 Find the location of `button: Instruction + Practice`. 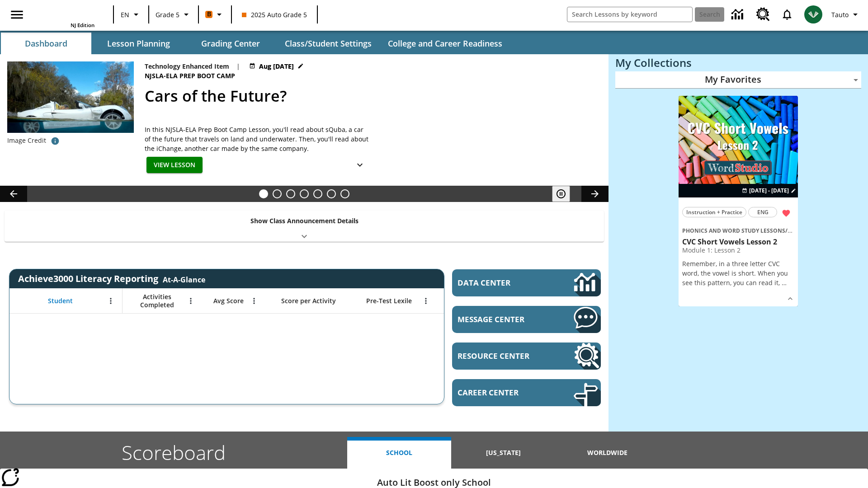

button: Instruction + Practice is located at coordinates (715, 212).